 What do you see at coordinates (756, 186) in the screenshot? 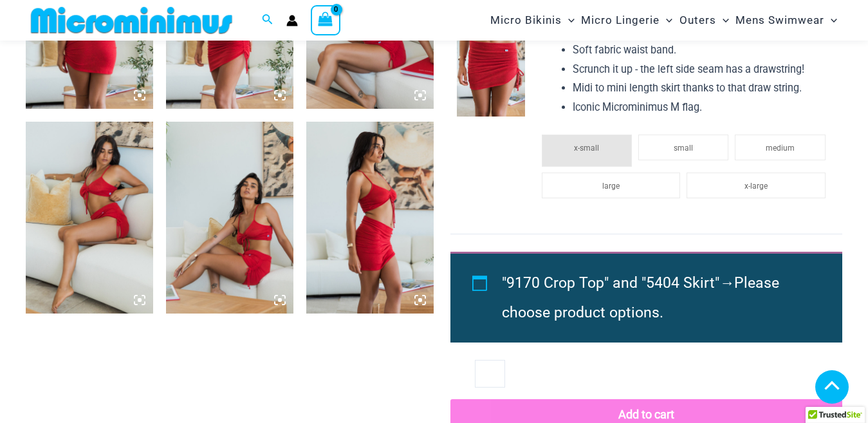
I see `span: x-large` at bounding box center [756, 186].